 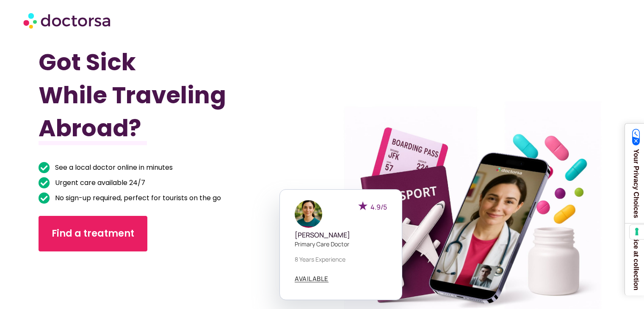 I want to click on p: 8 years experience, so click(x=341, y=259).